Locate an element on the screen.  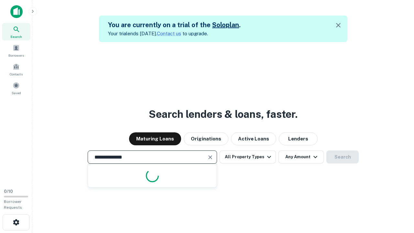
button: Clear is located at coordinates (210, 157).